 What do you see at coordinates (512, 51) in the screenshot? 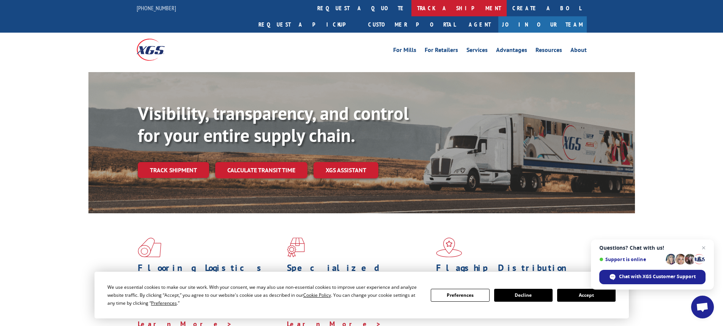
I see `a: Advantages` at bounding box center [512, 51].